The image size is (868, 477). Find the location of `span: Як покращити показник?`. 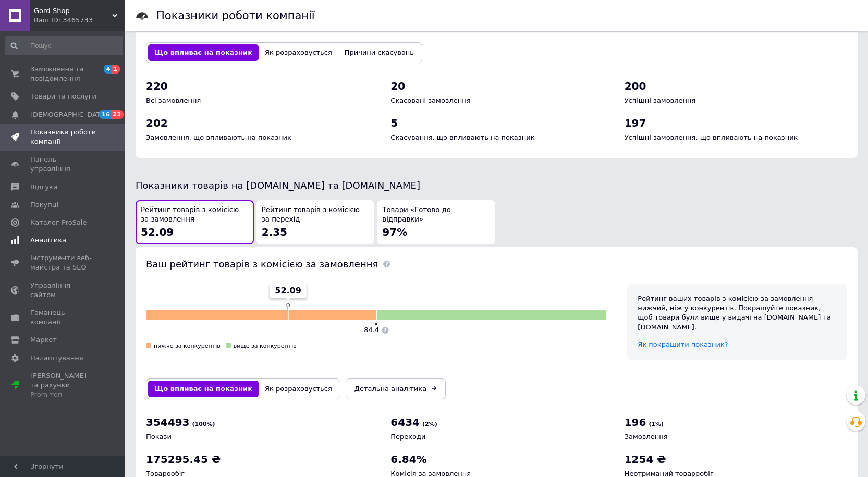

span: Як покращити показник? is located at coordinates (682, 344).